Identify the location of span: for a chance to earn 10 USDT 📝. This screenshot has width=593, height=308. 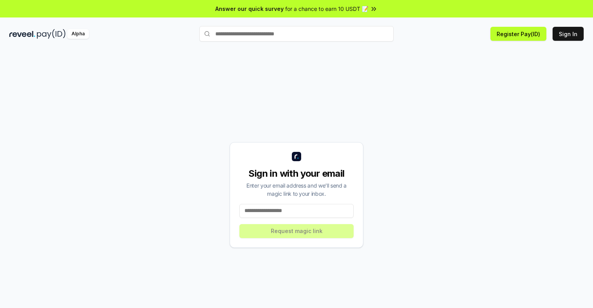
(327, 9).